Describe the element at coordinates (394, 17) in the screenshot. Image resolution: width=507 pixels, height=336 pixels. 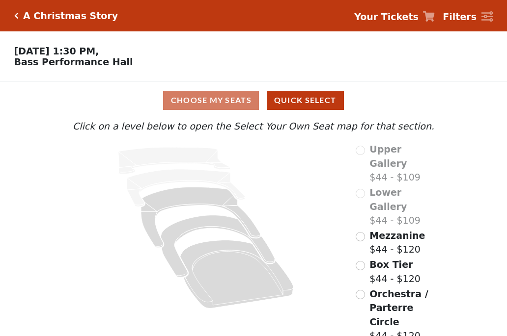
I see `a: Your Tickets` at that location.